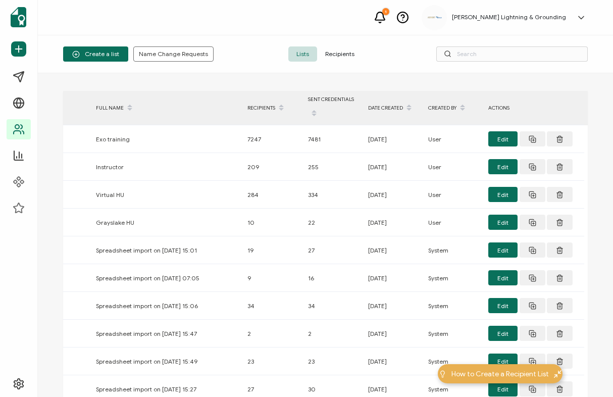 This screenshot has width=613, height=397. What do you see at coordinates (167, 167) in the screenshot?
I see `div: Instructor` at bounding box center [167, 167].